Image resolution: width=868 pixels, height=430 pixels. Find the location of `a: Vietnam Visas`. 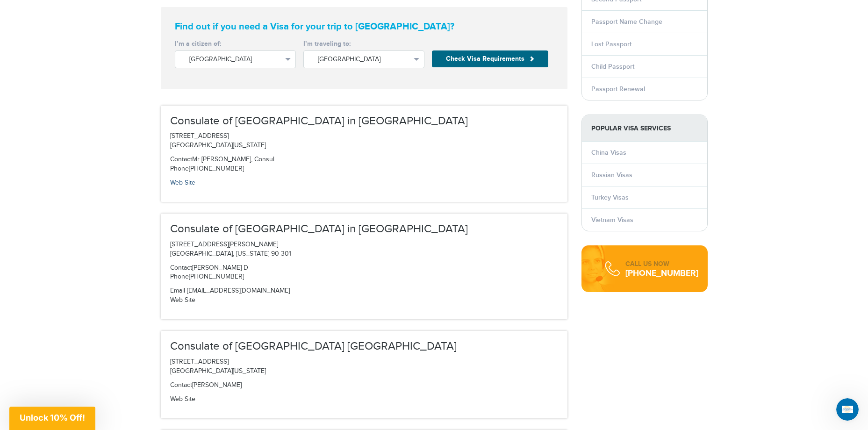

a: Vietnam Visas is located at coordinates (613, 220).